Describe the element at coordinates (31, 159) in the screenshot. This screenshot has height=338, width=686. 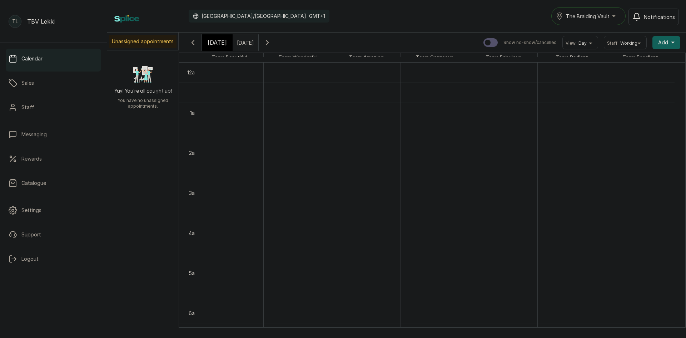
I see `p: Rewards` at that location.